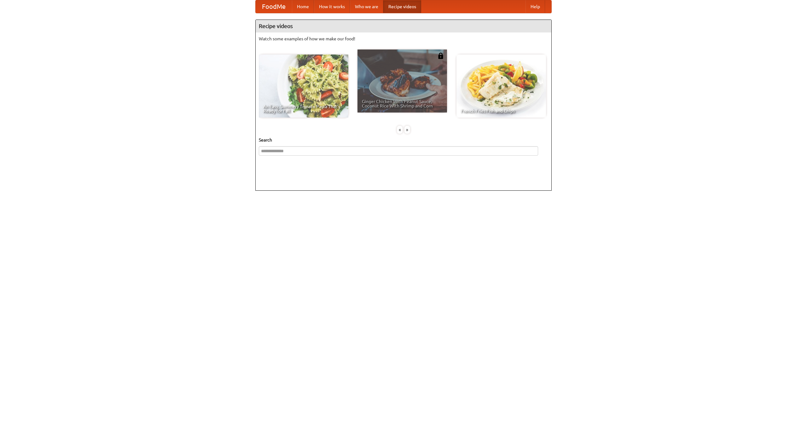  I want to click on span: An Easy, Summery Tomato Pasta That's Ready for Fall, so click(304, 109).